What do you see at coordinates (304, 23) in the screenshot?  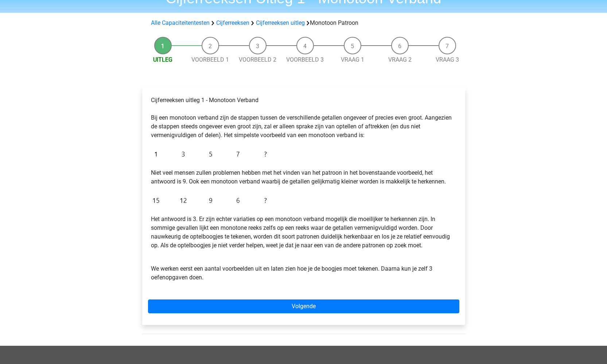 I see `div: Monotoon Patroon` at bounding box center [304, 23].